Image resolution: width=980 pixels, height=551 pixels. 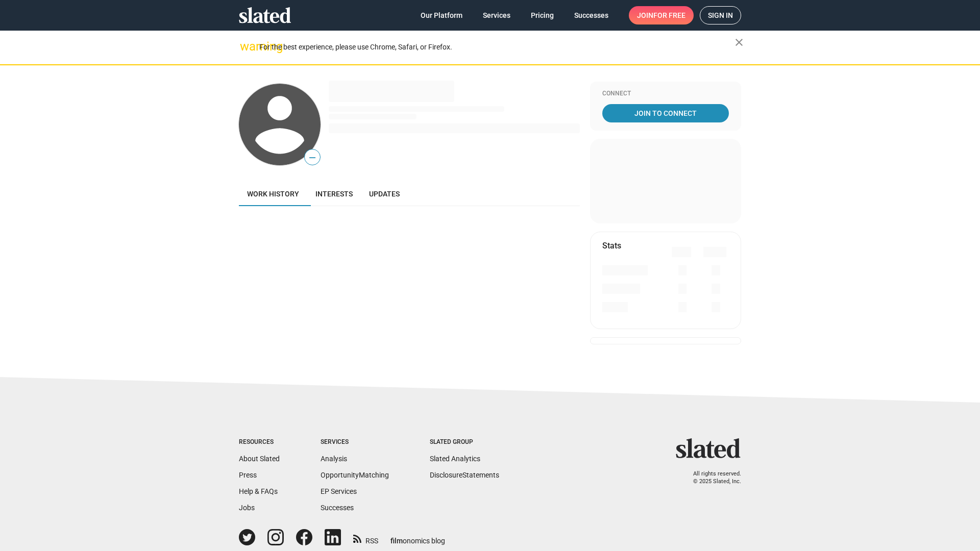 I want to click on mat-icon: close, so click(x=739, y=43).